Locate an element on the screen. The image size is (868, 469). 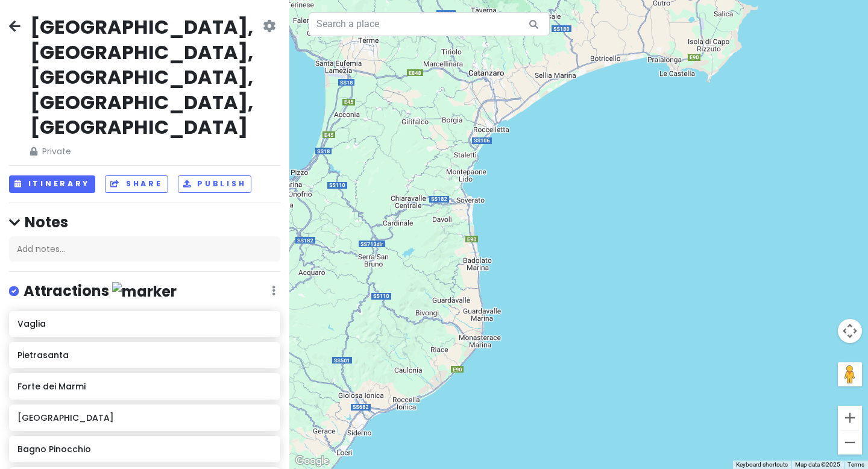
h6: Pietrasanta is located at coordinates (144, 354).